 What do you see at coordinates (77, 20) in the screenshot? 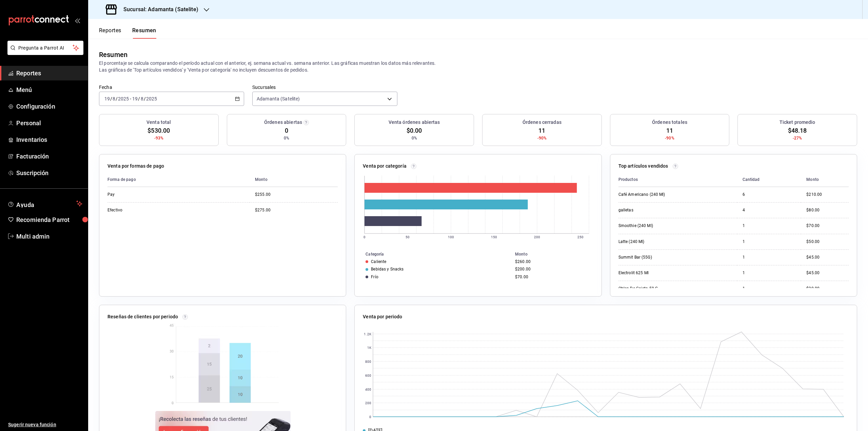
I see `button: open_drawer_menu` at bounding box center [77, 20].